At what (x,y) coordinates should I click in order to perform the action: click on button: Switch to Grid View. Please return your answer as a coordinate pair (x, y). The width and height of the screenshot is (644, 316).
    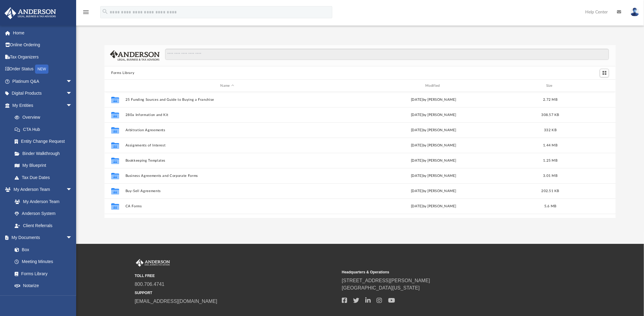
    Looking at the image, I should click on (604, 73).